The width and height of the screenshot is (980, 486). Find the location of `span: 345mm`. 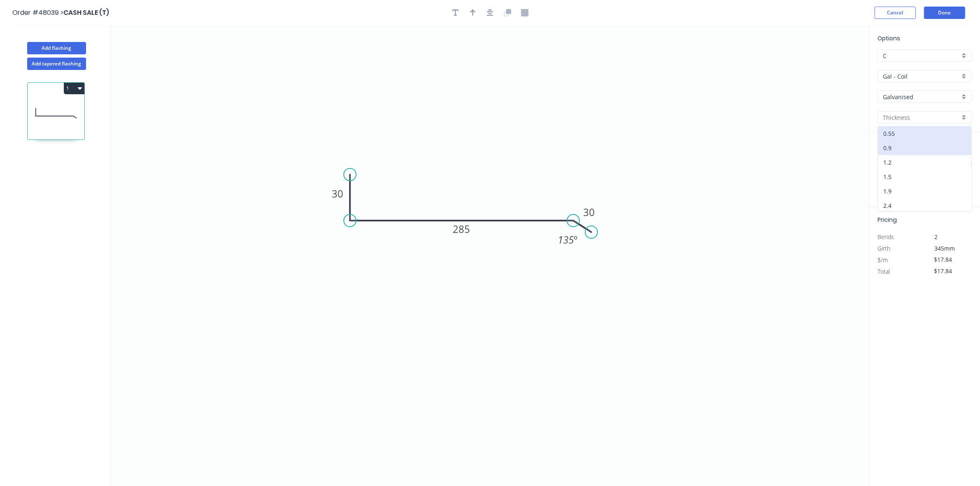

span: 345mm is located at coordinates (945, 248).